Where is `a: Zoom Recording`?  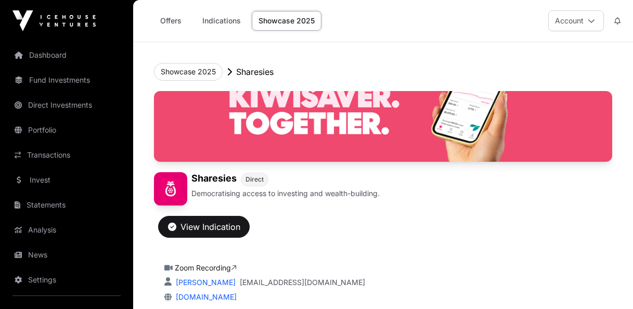 a: Zoom Recording is located at coordinates (206, 267).